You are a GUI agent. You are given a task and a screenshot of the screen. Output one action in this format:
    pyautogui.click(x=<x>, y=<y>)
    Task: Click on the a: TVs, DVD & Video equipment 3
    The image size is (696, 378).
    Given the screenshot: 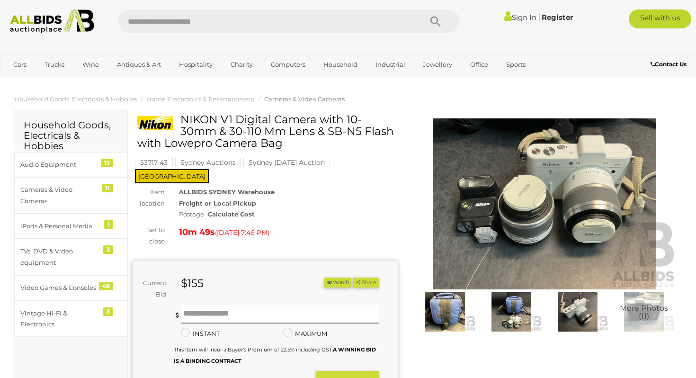 What is the action you would take?
    pyautogui.click(x=71, y=257)
    